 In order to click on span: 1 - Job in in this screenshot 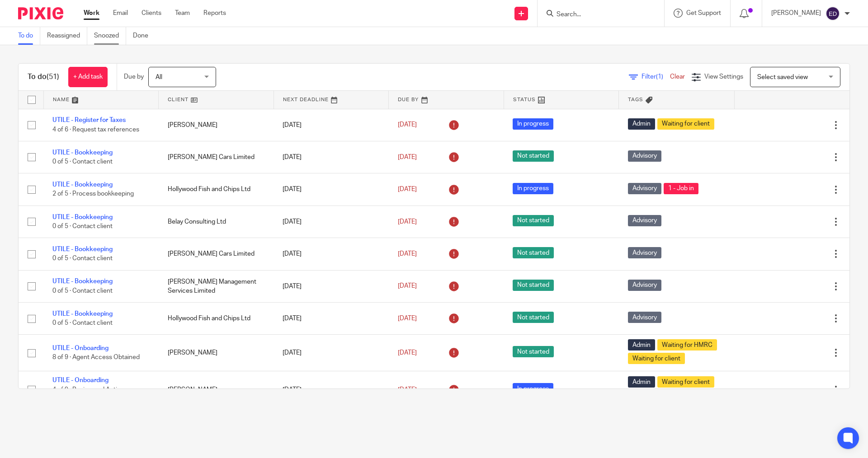, I will do `click(681, 189)`.